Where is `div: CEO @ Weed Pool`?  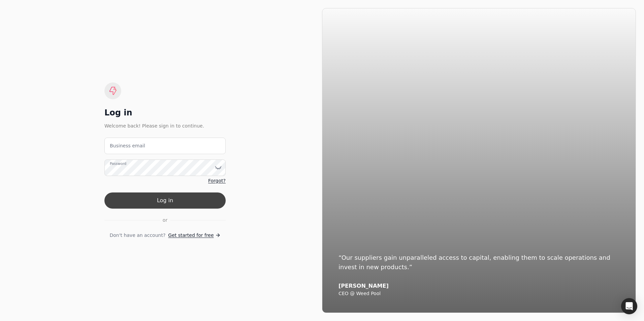 div: CEO @ Weed Pool is located at coordinates (479, 294).